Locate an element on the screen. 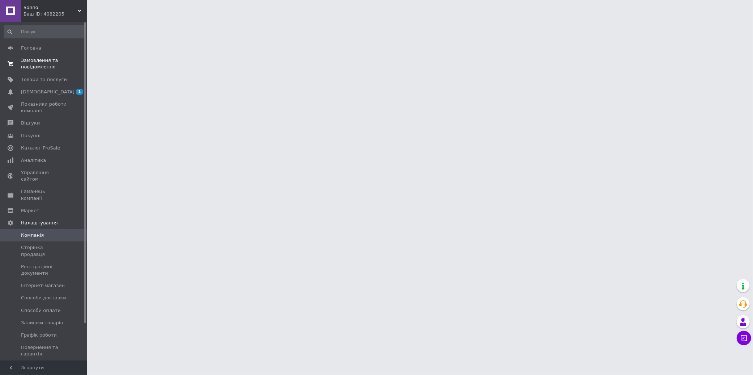 The height and width of the screenshot is (375, 753). span: Повернення та гарантія is located at coordinates (44, 350).